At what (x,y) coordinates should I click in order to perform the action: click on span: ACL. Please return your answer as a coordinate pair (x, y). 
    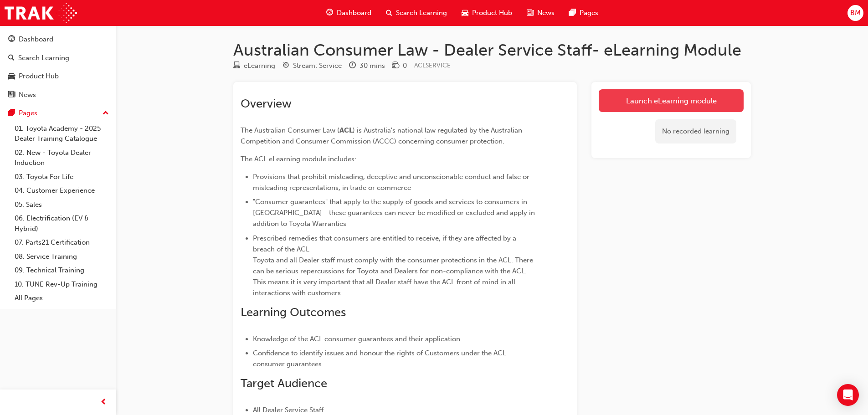
    Looking at the image, I should click on (346, 130).